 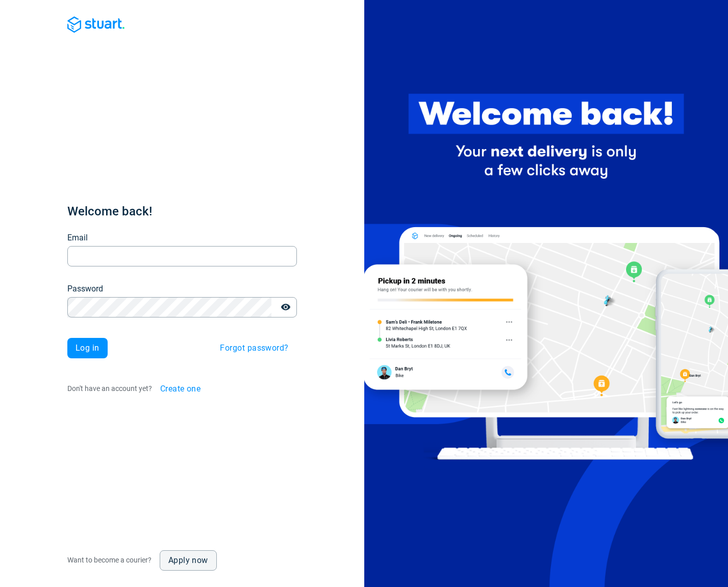 What do you see at coordinates (85, 289) in the screenshot?
I see `label: Password` at bounding box center [85, 289].